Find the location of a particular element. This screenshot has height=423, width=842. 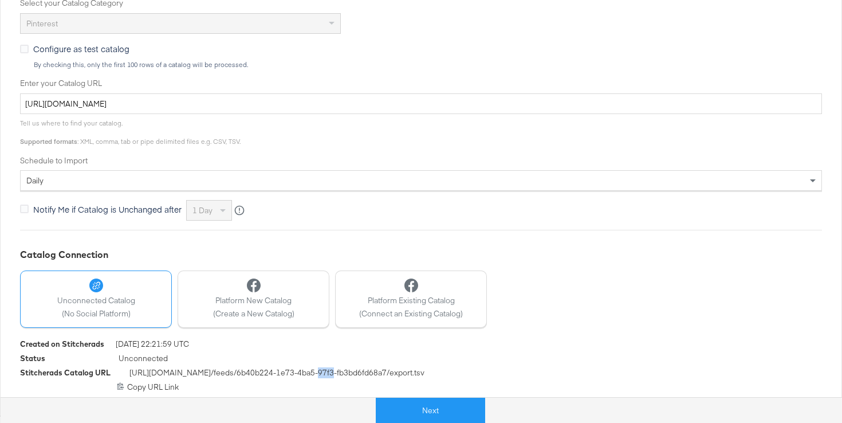

strong: Supported formats is located at coordinates (49, 141).